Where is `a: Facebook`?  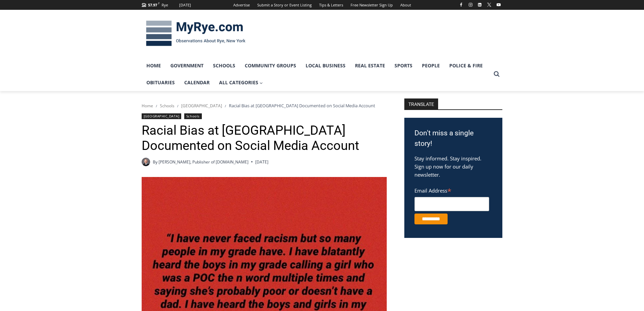 a: Facebook is located at coordinates (461, 5).